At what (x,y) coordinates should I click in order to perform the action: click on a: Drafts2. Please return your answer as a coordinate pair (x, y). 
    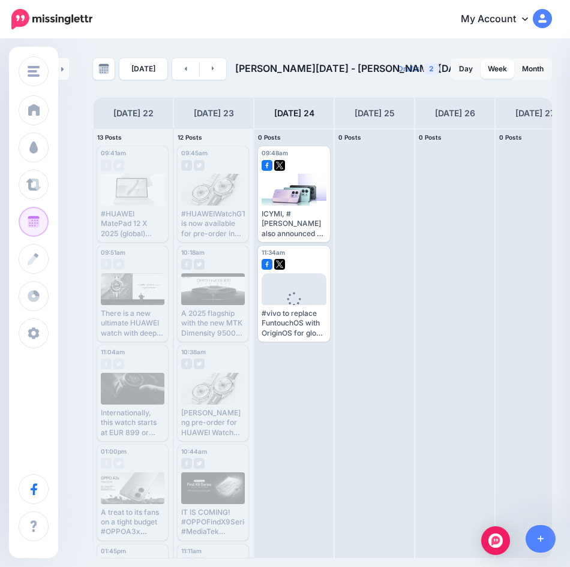
    Looking at the image, I should click on (419, 69).